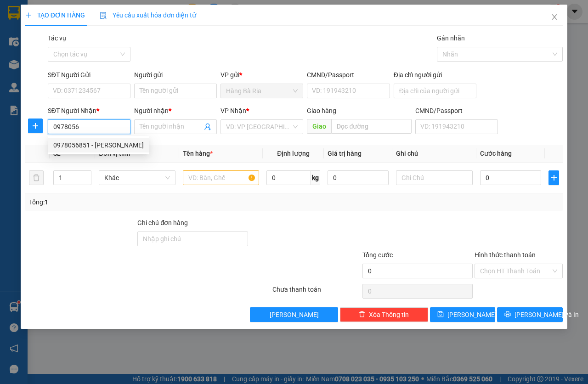  Describe the element at coordinates (162, 223) in the screenshot. I see `label: Ghi chú đơn hàng` at that location.